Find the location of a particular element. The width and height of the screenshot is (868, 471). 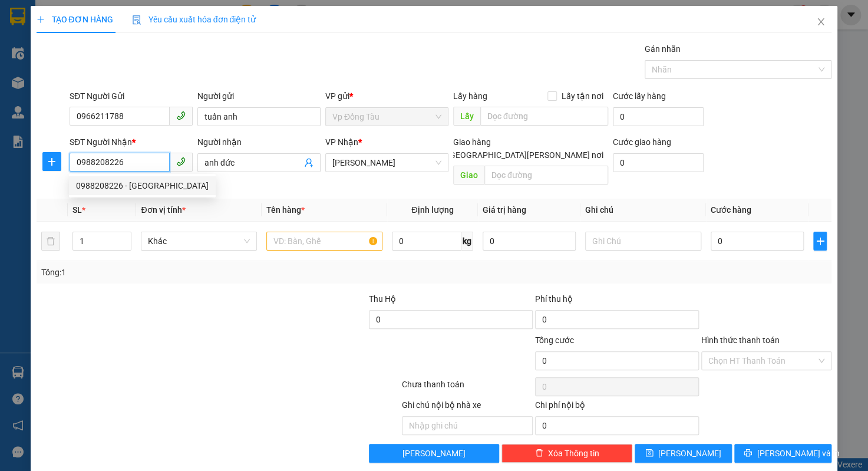

span: user-add is located at coordinates (309, 163).